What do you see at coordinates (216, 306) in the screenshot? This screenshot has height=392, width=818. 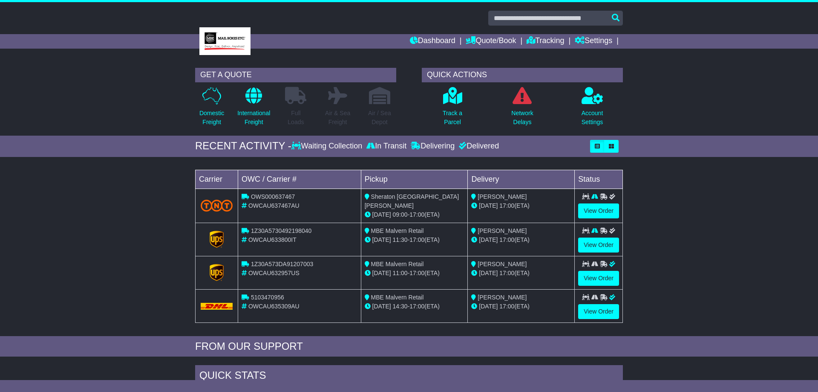 I see `img: DHL.png` at bounding box center [216, 306].